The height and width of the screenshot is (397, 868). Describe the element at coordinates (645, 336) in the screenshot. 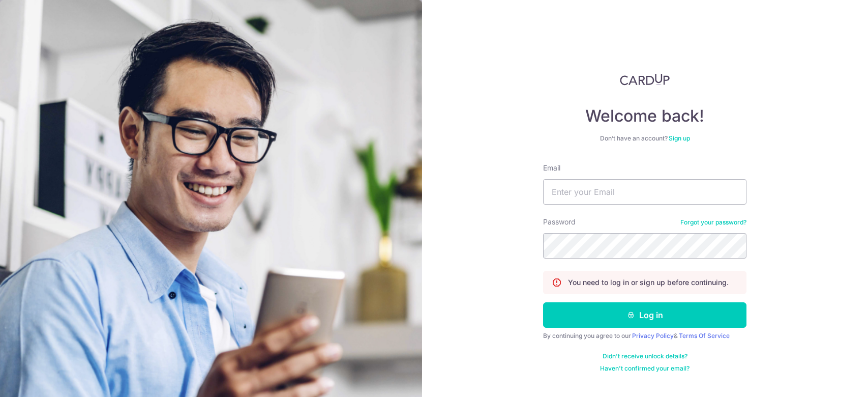

I see `div: By continuing you agree to our &` at that location.